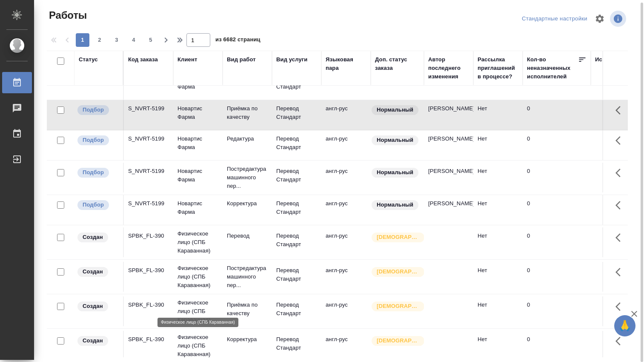 This screenshot has height=362, width=644. I want to click on div: Вид работ, so click(241, 59).